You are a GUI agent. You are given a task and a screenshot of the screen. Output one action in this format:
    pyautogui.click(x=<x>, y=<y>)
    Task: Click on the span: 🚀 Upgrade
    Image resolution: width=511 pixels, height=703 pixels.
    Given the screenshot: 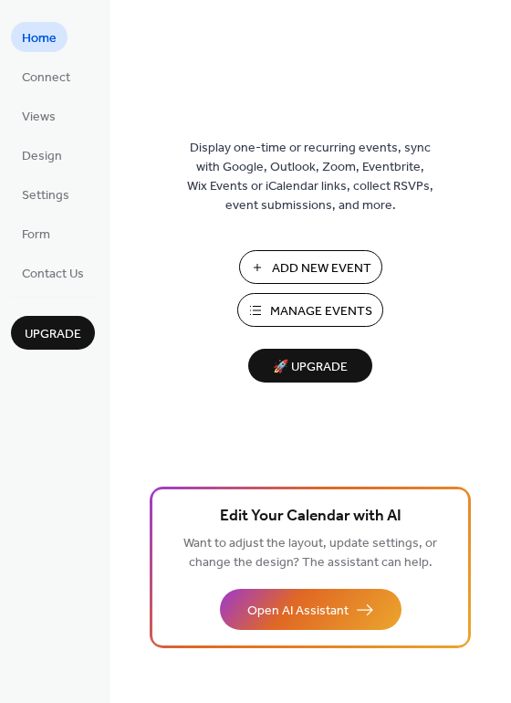 What is the action you would take?
    pyautogui.click(x=310, y=367)
    